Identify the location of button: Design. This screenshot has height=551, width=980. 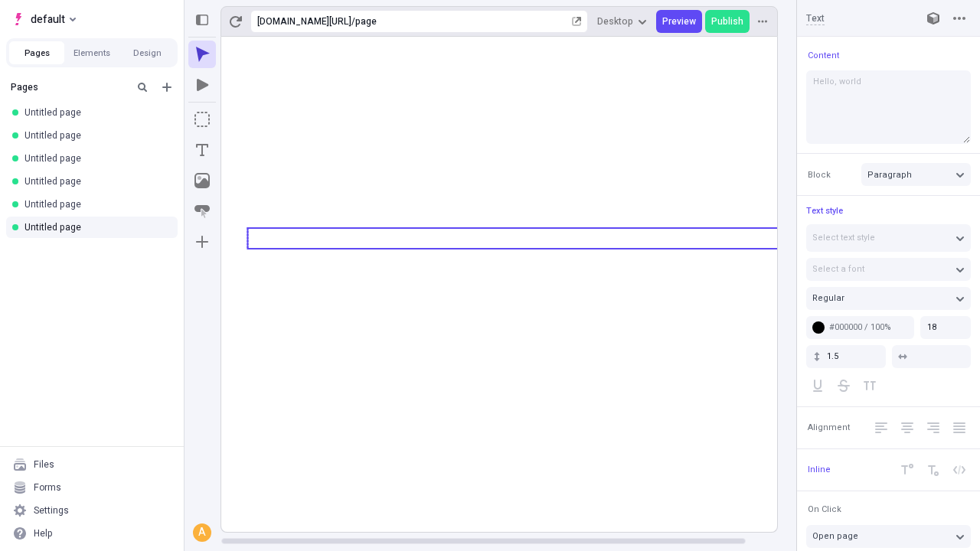
(147, 53).